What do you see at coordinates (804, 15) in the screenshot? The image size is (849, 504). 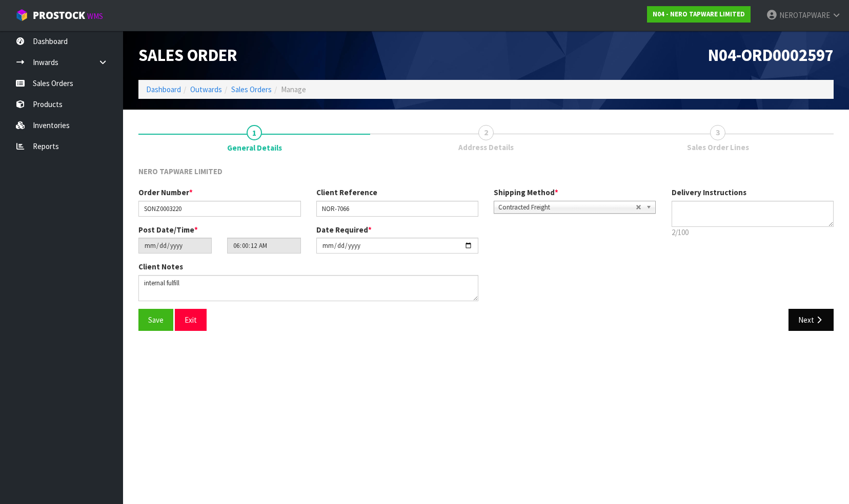 I see `span: NEROTAPWARE` at bounding box center [804, 15].